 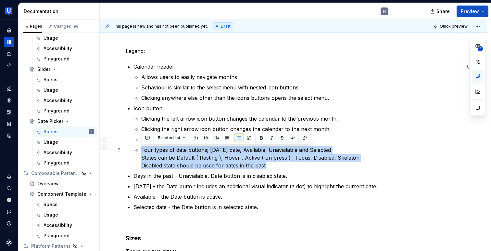 What do you see at coordinates (302, 77) in the screenshot?
I see `p: Allows users to easily navigate months` at bounding box center [302, 77].